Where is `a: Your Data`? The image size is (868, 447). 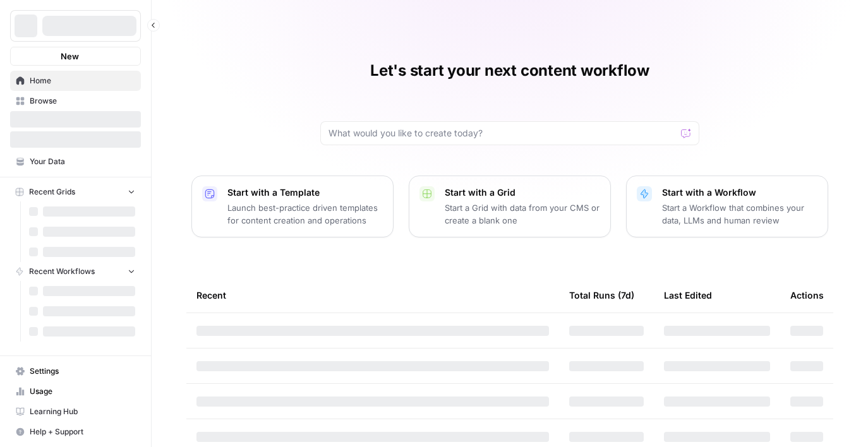 a: Your Data is located at coordinates (75, 161).